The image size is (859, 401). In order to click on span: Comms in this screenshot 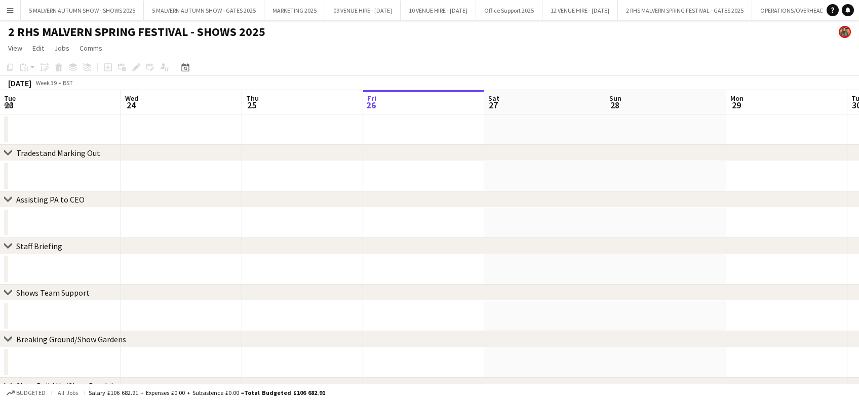, I will do `click(91, 48)`.